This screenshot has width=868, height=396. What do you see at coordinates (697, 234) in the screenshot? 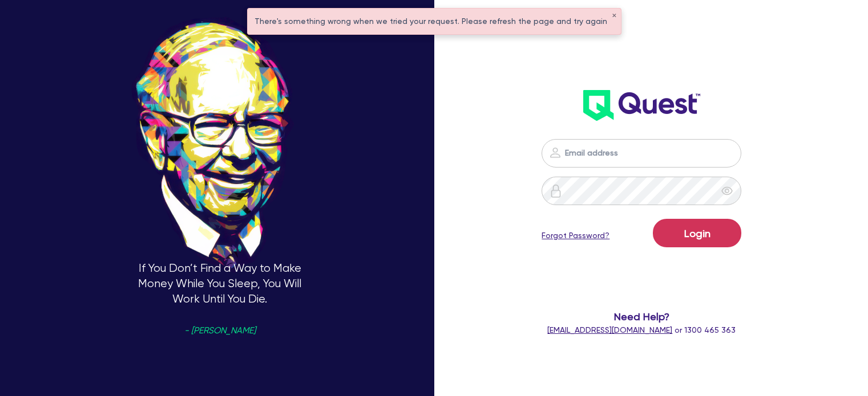
I see `button: Login` at bounding box center [697, 234].